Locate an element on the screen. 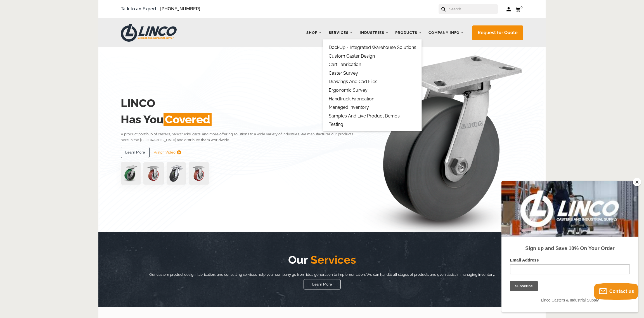 The image size is (644, 318). span: Covered is located at coordinates (188, 119).